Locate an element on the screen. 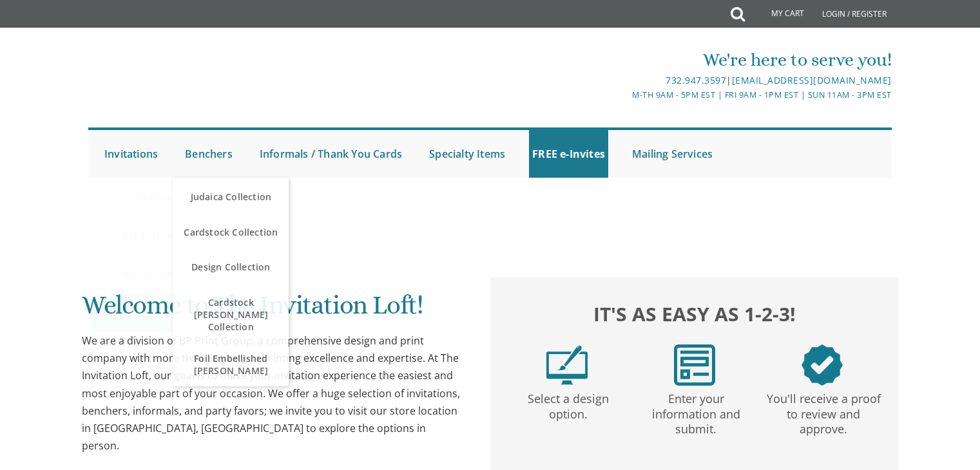 Image resolution: width=980 pixels, height=470 pixels. a: Mailing Services is located at coordinates (672, 154).